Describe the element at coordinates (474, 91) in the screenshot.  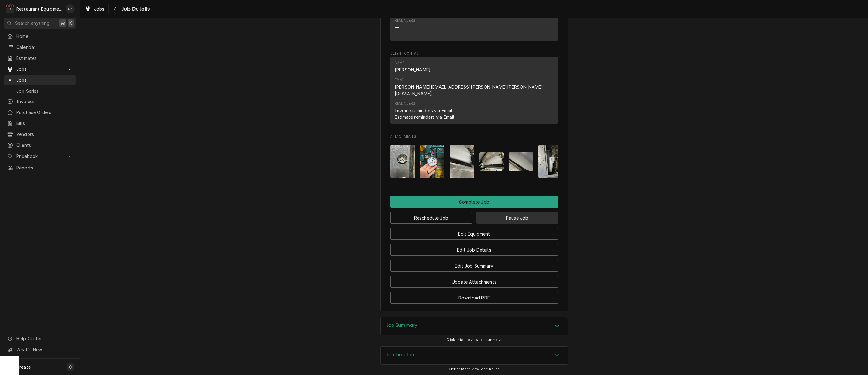
I see `div: Client Contact List` at that location.